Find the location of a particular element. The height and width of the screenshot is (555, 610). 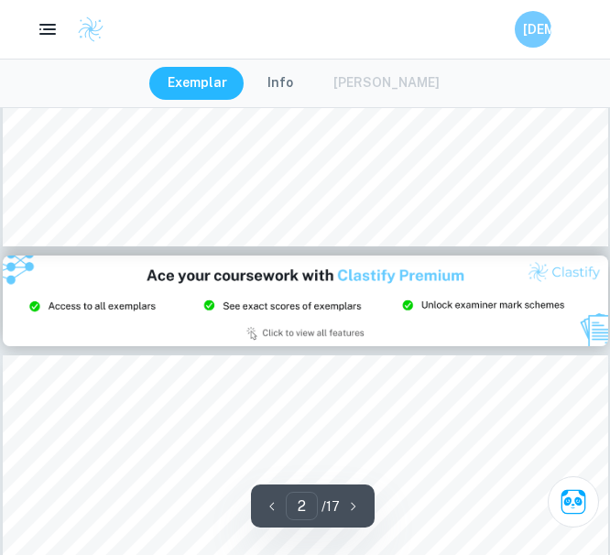

button: Info is located at coordinates (280, 83).